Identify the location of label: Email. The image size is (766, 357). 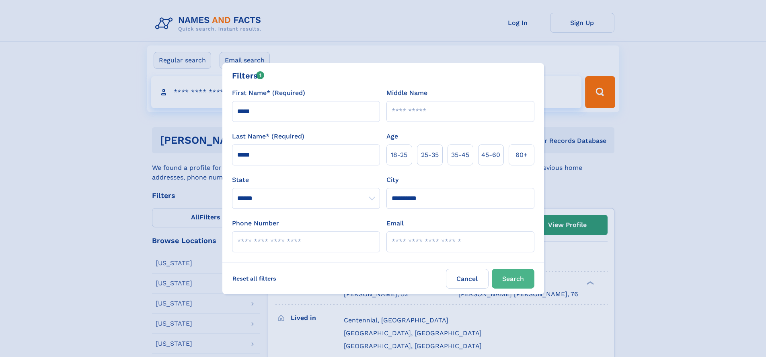
(395, 223).